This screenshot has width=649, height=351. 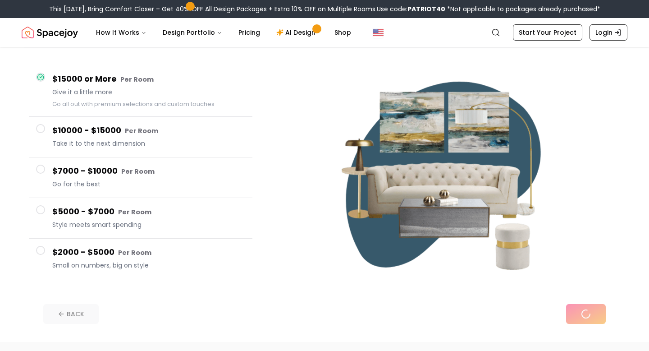 I want to click on button: How It Works, so click(x=121, y=32).